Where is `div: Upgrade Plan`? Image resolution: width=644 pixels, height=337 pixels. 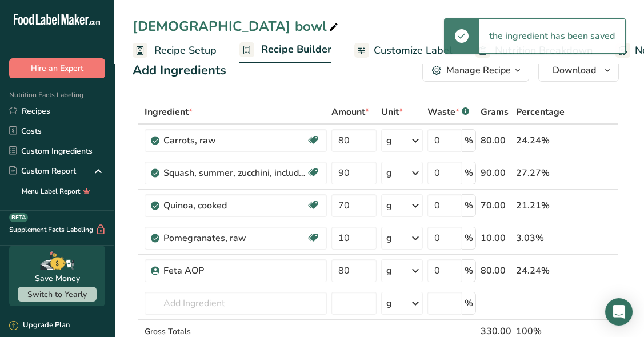
div: Upgrade Plan is located at coordinates (39, 326).